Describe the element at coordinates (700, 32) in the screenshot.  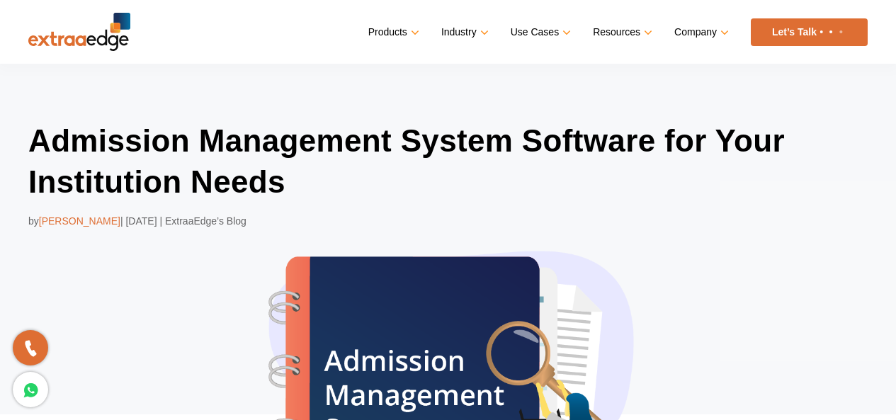
I see `a: Company` at that location.